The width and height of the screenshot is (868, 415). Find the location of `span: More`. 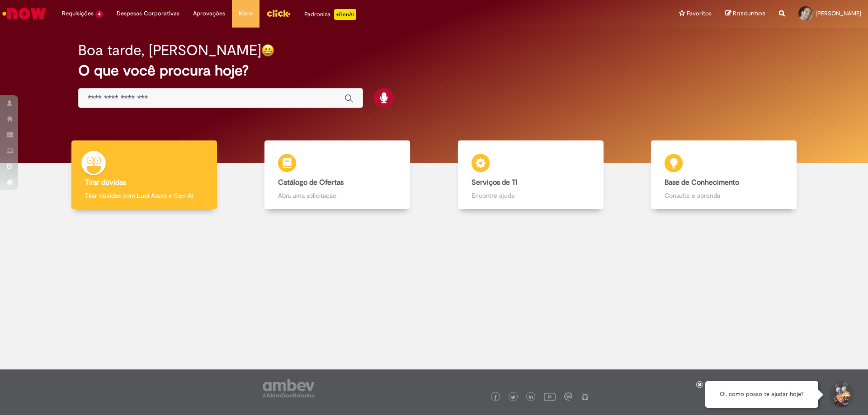

span: More is located at coordinates (245, 14).